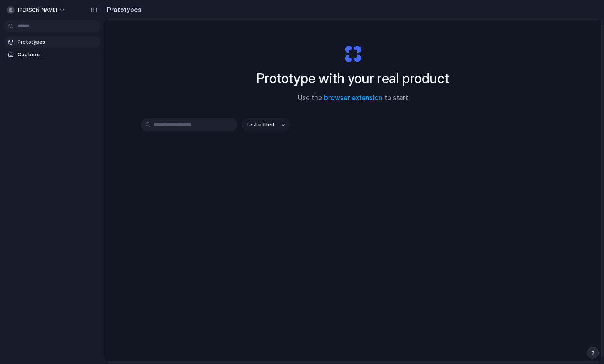 The height and width of the screenshot is (364, 604). I want to click on span: Use the to start, so click(353, 98).